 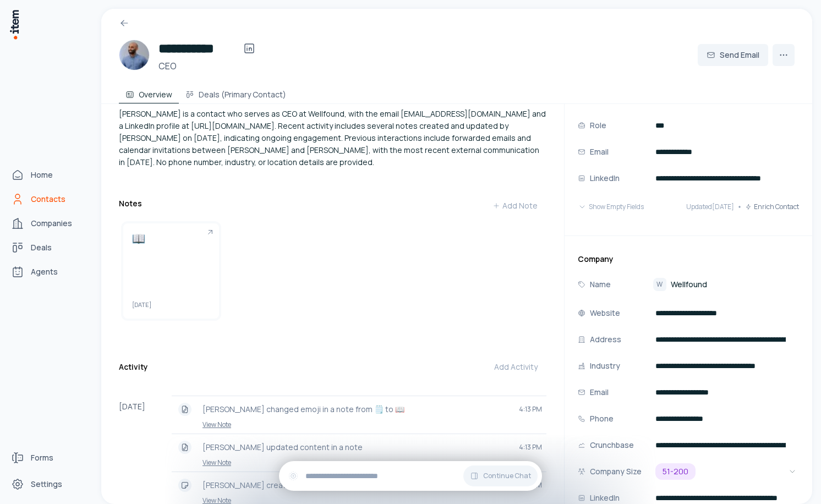 I want to click on h3: CEO, so click(x=209, y=66).